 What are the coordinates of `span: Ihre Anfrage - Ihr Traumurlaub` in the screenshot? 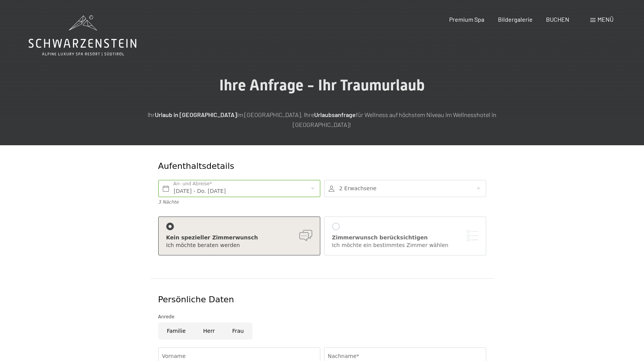 It's located at (322, 85).